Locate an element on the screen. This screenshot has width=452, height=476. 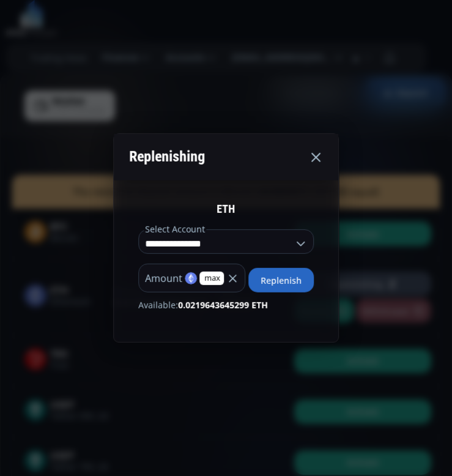
div: ETH is located at coordinates (226, 208).